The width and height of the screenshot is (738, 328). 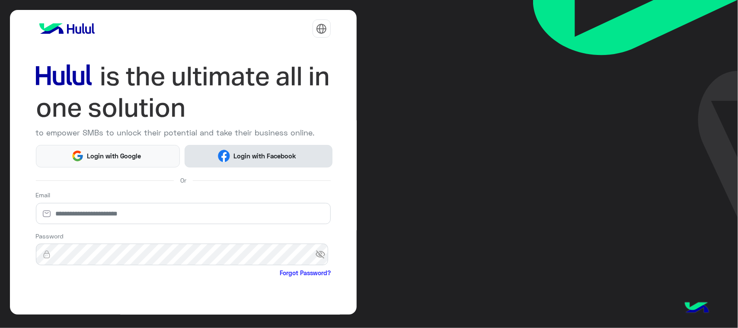 What do you see at coordinates (183, 92) in the screenshot?
I see `img: hululLoginTitle_EN.svg` at bounding box center [183, 92].